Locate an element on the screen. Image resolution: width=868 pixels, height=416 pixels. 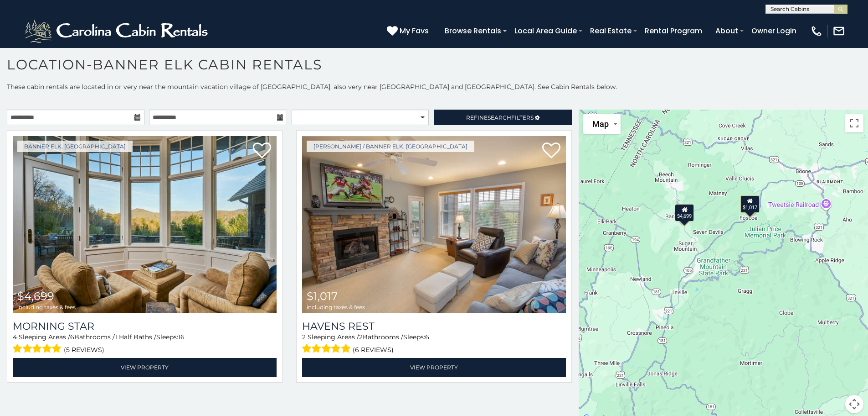
span: Search is located at coordinates (500, 117).